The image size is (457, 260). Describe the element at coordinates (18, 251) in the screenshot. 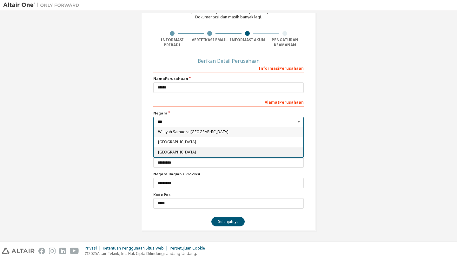

I see `img: altair_logo.svg` at that location.